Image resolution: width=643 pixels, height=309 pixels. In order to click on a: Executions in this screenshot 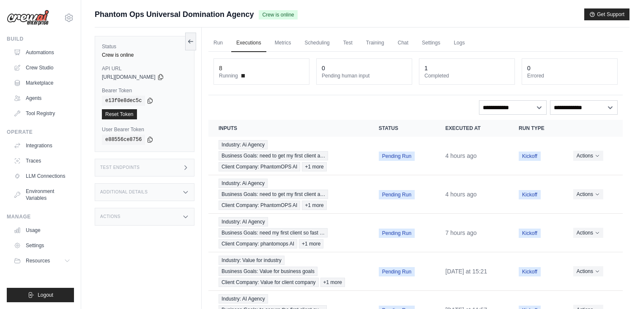, I will do `click(249, 43)`.